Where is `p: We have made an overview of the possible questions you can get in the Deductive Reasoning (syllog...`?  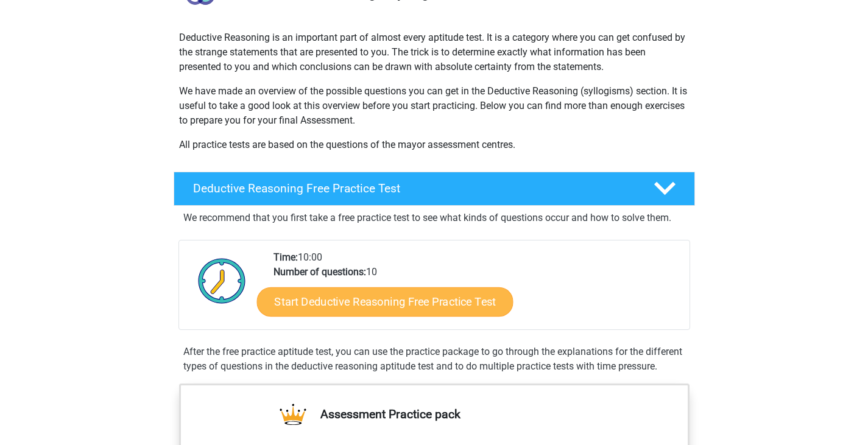
p: We have made an overview of the possible questions you can get in the Deductive Reasoning (syllog... is located at coordinates (434, 106).